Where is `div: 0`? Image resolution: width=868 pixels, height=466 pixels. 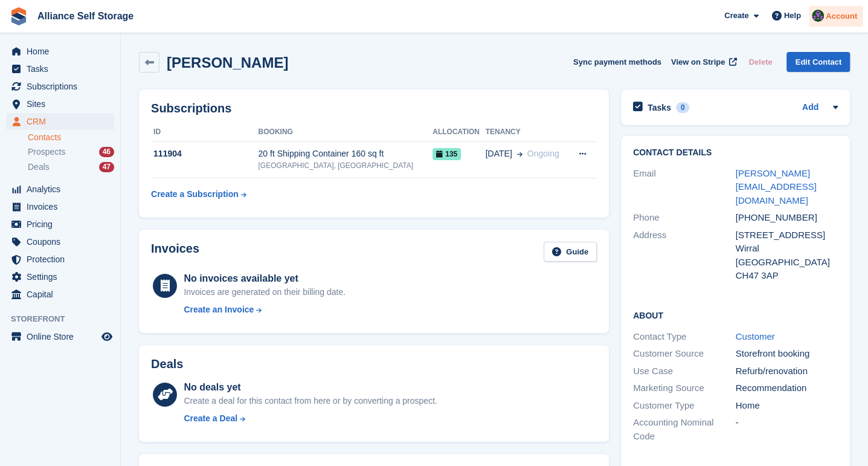 div: 0 is located at coordinates (683, 107).